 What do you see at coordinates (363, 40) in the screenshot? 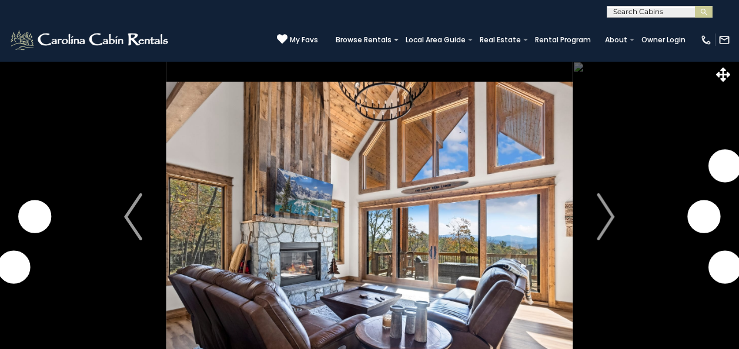
I see `a: Browse Rentals` at bounding box center [363, 40].